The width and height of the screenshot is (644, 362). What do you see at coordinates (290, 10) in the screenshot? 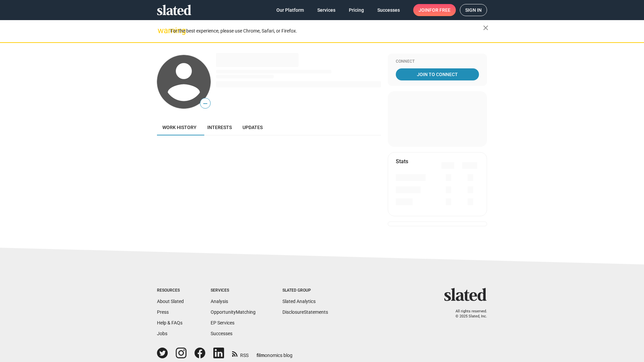
I see `span: Our Platform` at bounding box center [290, 10].